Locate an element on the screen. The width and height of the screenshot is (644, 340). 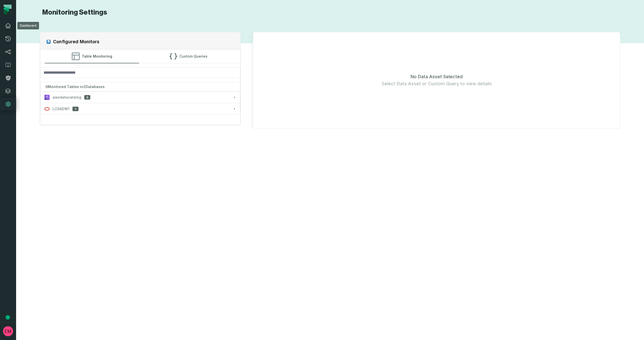
img: avatar of Collin Marsden is located at coordinates (8, 331).